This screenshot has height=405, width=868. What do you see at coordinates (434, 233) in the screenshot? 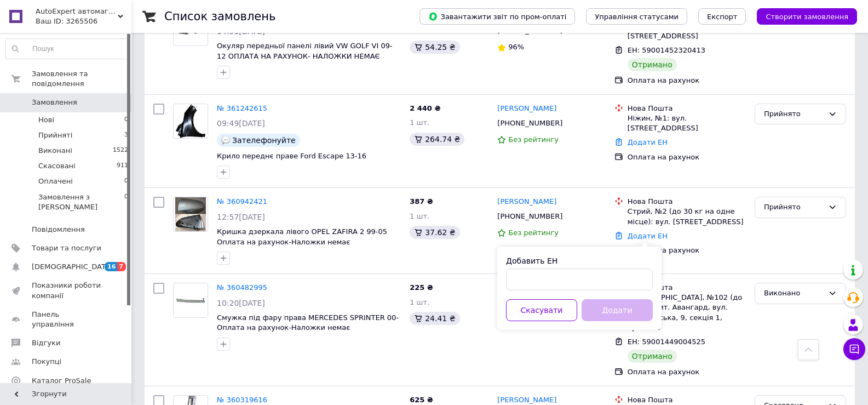
I see `div: 37.62 ₴` at bounding box center [434, 233].